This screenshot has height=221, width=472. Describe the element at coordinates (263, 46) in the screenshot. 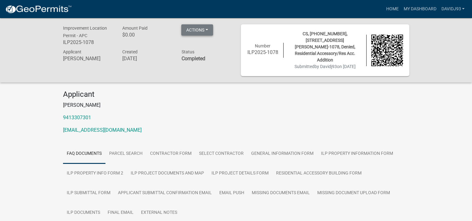

I see `span: Number` at that location.